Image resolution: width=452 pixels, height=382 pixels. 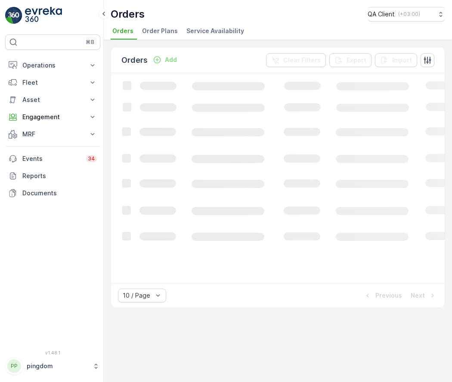 What do you see at coordinates (215, 31) in the screenshot?
I see `span: Service Availability` at bounding box center [215, 31].